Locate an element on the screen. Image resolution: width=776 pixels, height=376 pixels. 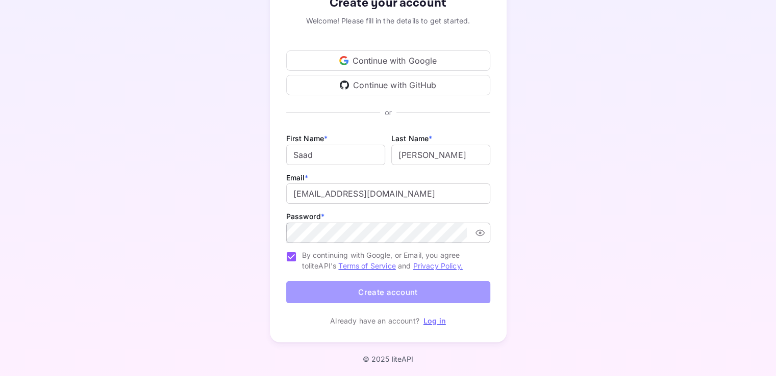
button: Create account is located at coordinates (388, 292).